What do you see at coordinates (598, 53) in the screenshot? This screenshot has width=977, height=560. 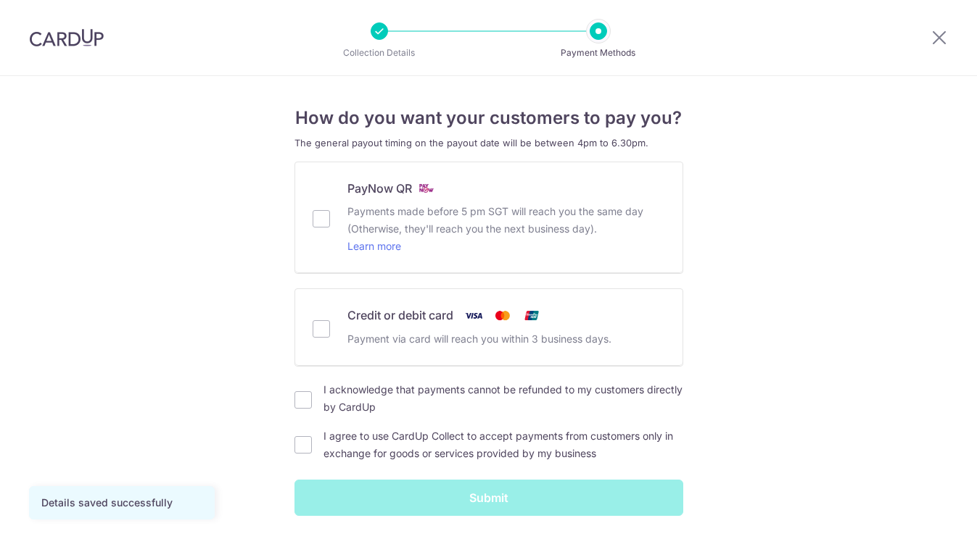 I see `p: Payment Methods` at bounding box center [598, 53].